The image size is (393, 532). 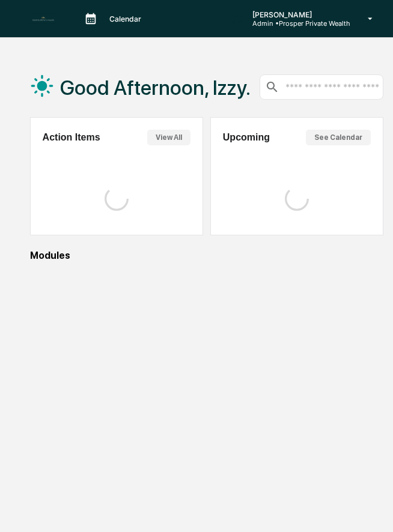 What do you see at coordinates (155, 87) in the screenshot?
I see `h1: Good Afternoon, Izzy.` at bounding box center [155, 87].